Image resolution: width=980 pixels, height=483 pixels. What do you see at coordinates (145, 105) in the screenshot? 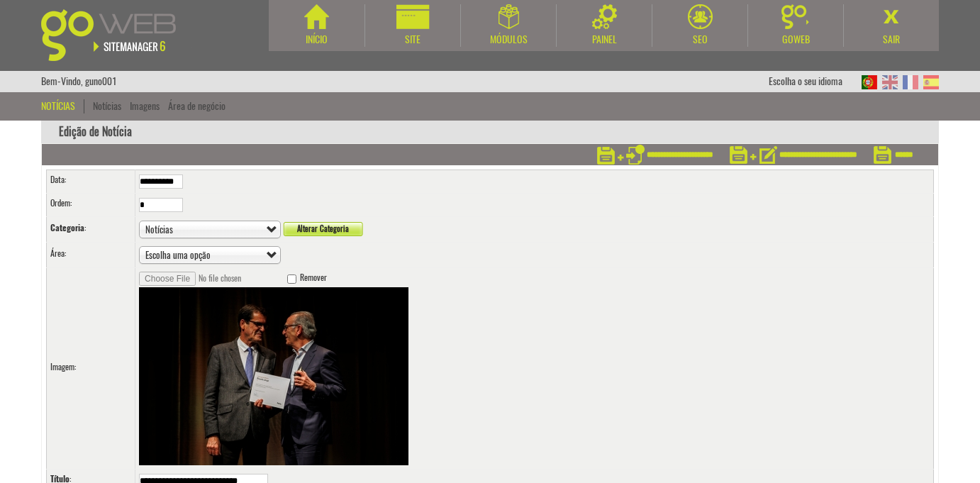
I see `a: Imagens` at bounding box center [145, 105].